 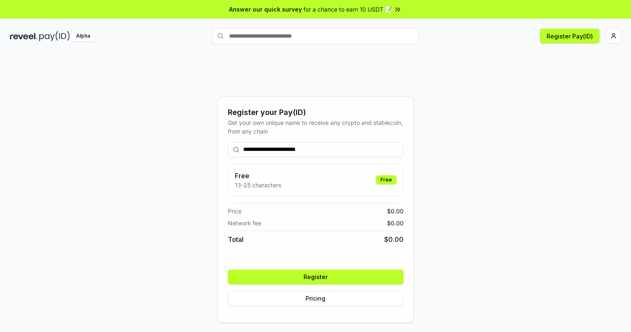 What do you see at coordinates (315, 298) in the screenshot?
I see `button: Pricing` at bounding box center [315, 298].